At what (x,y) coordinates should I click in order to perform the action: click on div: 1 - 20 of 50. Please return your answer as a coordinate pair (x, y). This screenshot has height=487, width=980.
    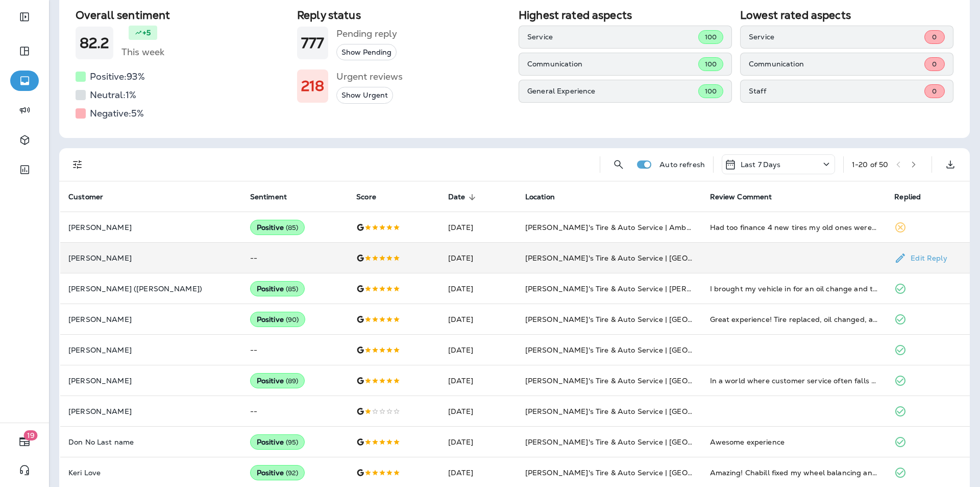
    Looking at the image, I should click on (870, 165).